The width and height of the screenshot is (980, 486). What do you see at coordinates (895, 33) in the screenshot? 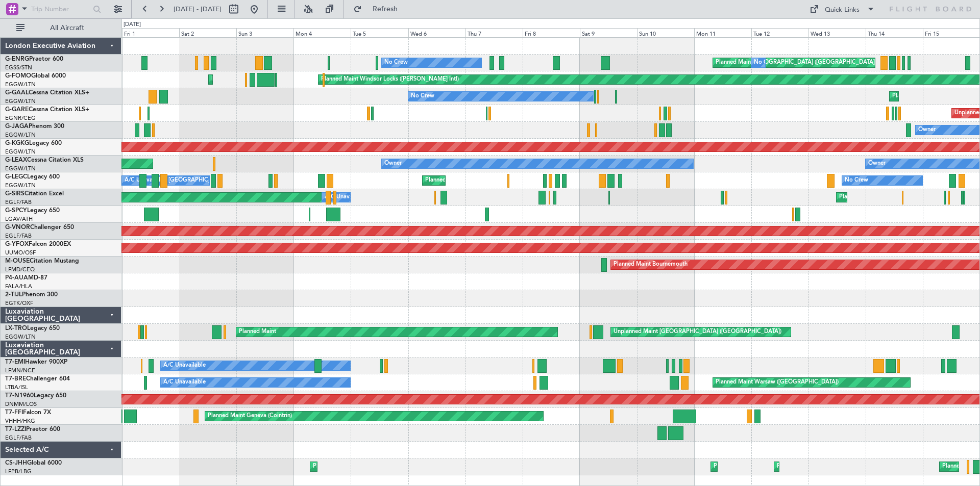
I see `div: Thu 14` at bounding box center [895, 33].